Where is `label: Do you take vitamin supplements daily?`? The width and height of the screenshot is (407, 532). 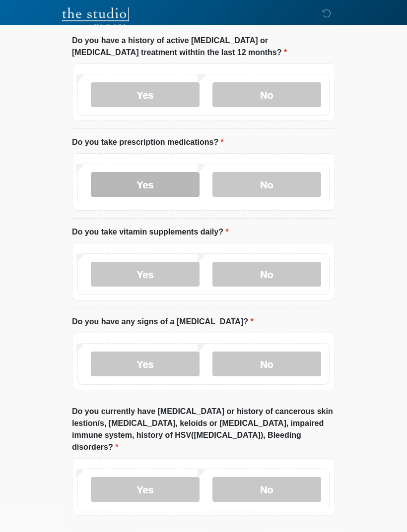
label: Do you take vitamin supplements daily? is located at coordinates (150, 232).